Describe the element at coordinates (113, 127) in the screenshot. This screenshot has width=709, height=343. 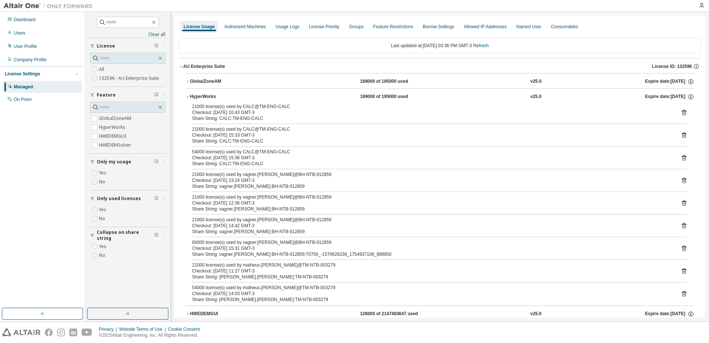
I see `label: HyperWorks` at that location.